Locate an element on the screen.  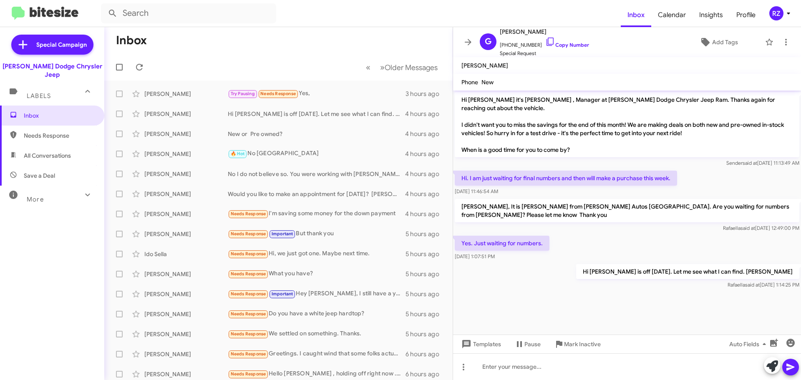
a: Inbox is located at coordinates (636, 15).